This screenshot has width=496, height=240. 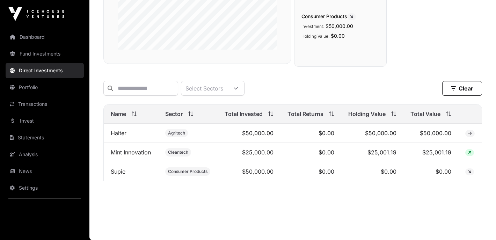 What do you see at coordinates (45, 104) in the screenshot?
I see `a: Transactions` at bounding box center [45, 104].